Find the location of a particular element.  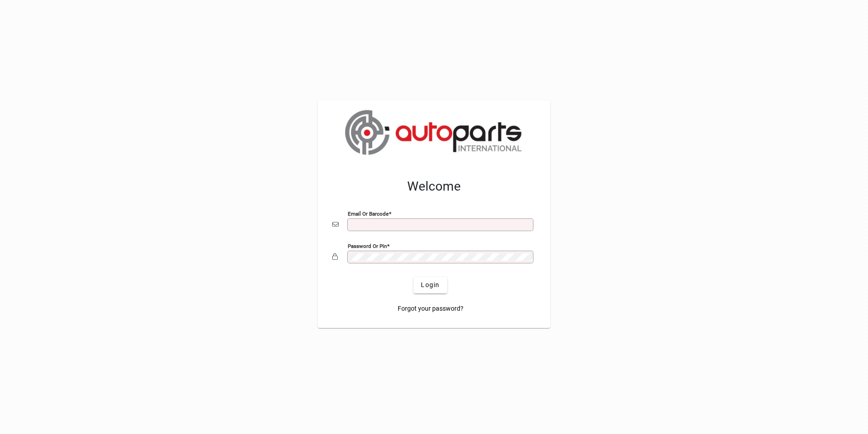

a: Forgot your password? is located at coordinates (431, 309).